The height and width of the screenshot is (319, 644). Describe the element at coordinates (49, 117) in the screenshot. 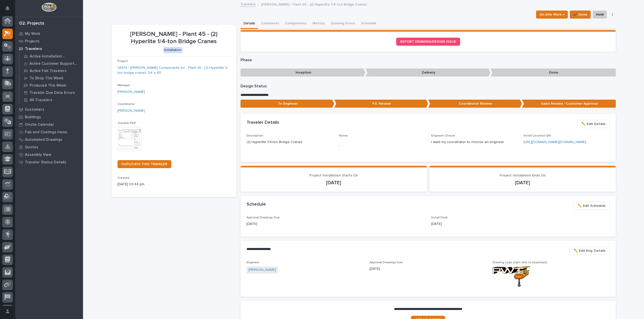

I see `a: Buildings` at that location.